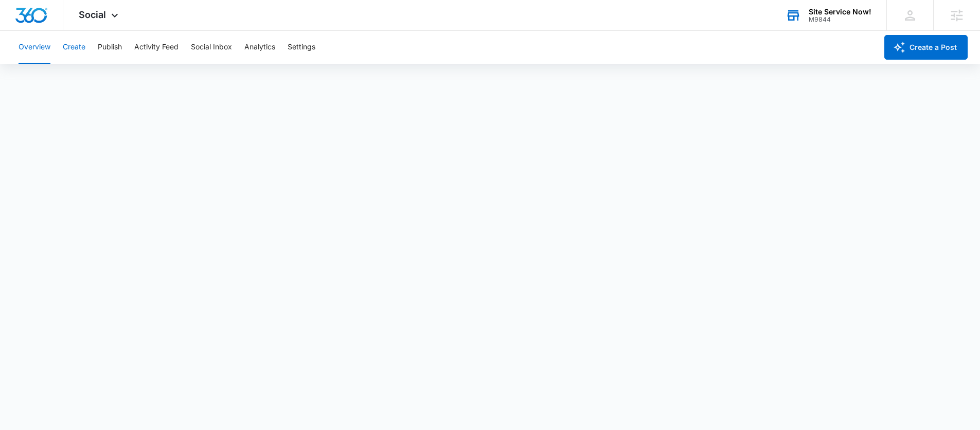 The image size is (980, 430). I want to click on button: Create, so click(74, 47).